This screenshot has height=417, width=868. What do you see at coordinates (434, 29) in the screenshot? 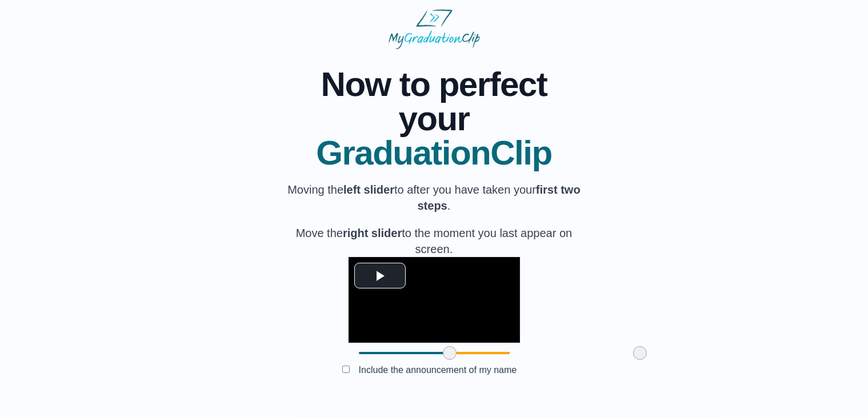
I see `img: MyGraduationClip` at bounding box center [434, 29].